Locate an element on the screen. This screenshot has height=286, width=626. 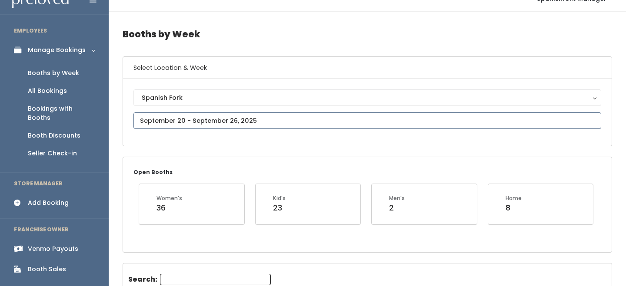
div: Kid's is located at coordinates (279, 199).